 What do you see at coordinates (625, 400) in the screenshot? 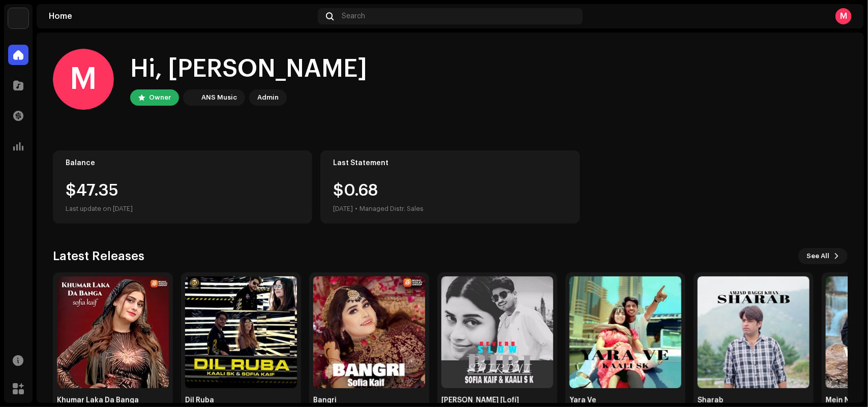
I see `div: Yara Ve` at bounding box center [625, 400].